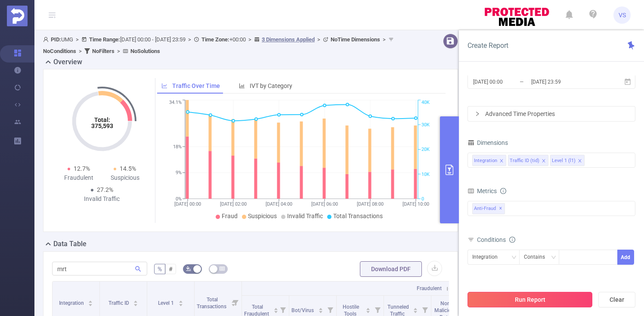 The height and width of the screenshot is (316, 644). What do you see at coordinates (79, 178) in the screenshot?
I see `div: Fraudulent` at bounding box center [79, 178].